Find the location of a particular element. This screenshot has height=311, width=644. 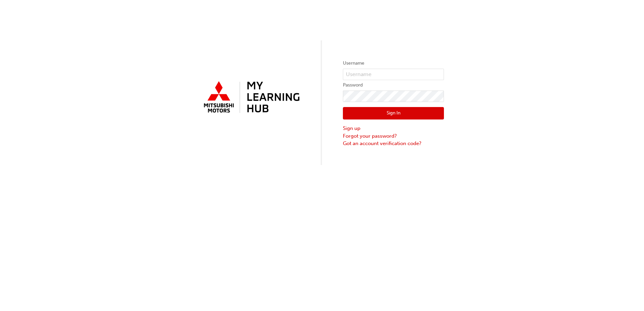

label: Username is located at coordinates (393, 63).